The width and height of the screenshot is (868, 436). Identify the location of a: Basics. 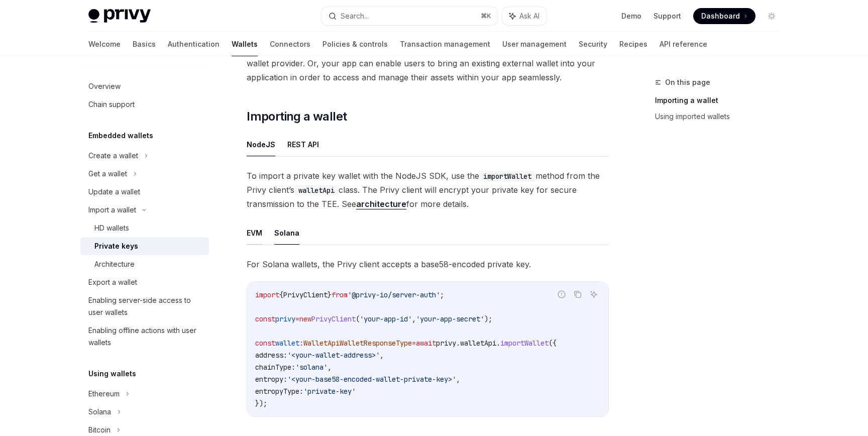
(144, 44).